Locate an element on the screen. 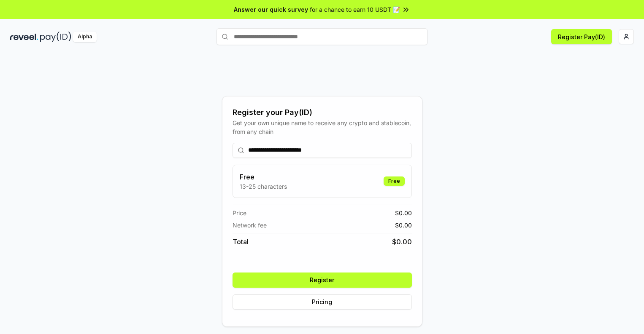  button: Pricing is located at coordinates (322, 302).